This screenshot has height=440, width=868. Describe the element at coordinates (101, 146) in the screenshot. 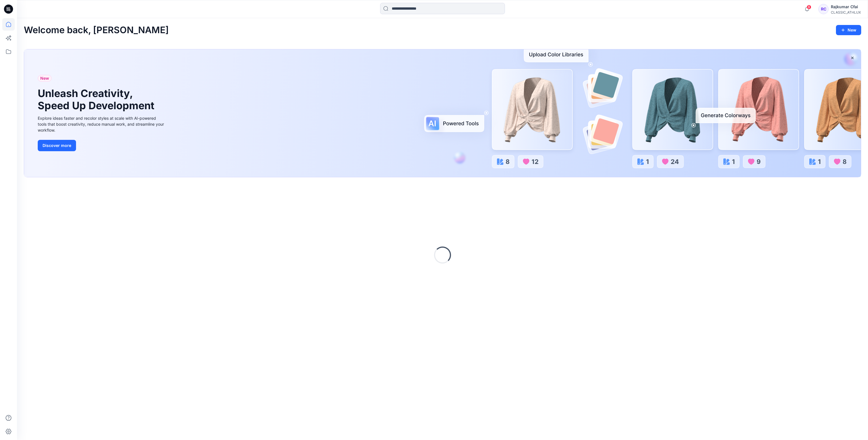

I see `a: Discover more` at that location.